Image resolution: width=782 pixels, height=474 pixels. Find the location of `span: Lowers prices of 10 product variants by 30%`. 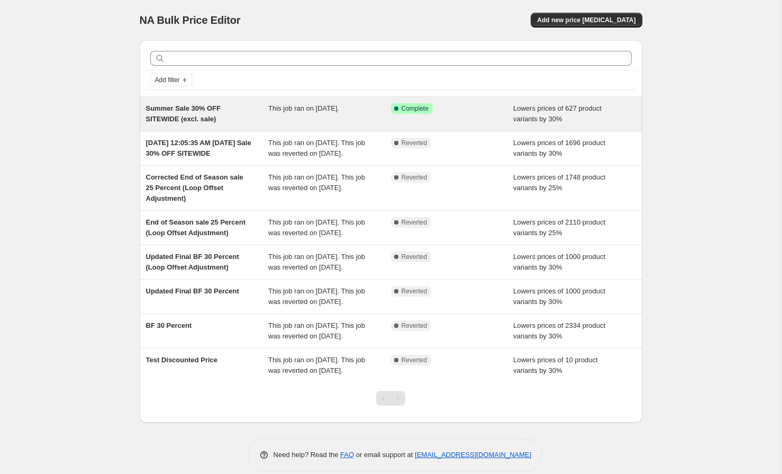

span: Lowers prices of 10 product variants by 30% is located at coordinates (556, 365).